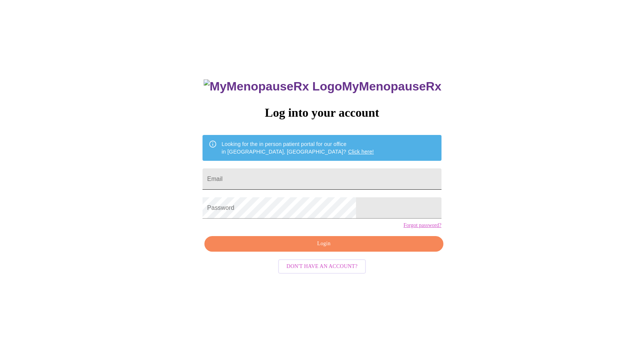 The height and width of the screenshot is (360, 644). I want to click on a: Don't have an account?, so click(322, 265).